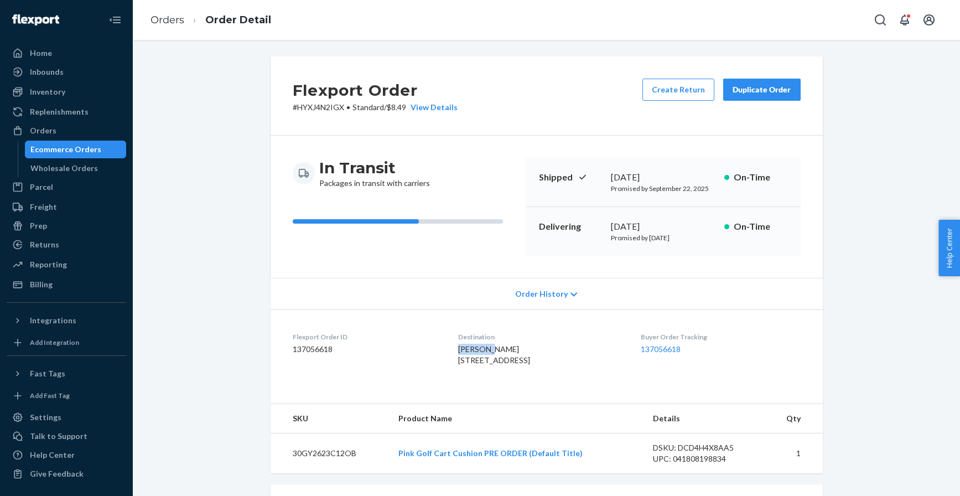 This screenshot has height=496, width=960. Describe the element at coordinates (35, 20) in the screenshot. I see `img: Flexport logo` at that location.